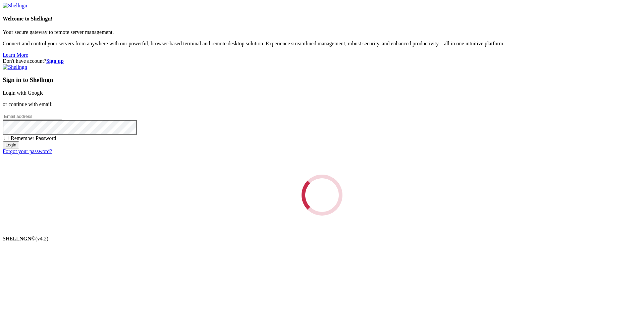  I want to click on a: Login with Google, so click(23, 93).